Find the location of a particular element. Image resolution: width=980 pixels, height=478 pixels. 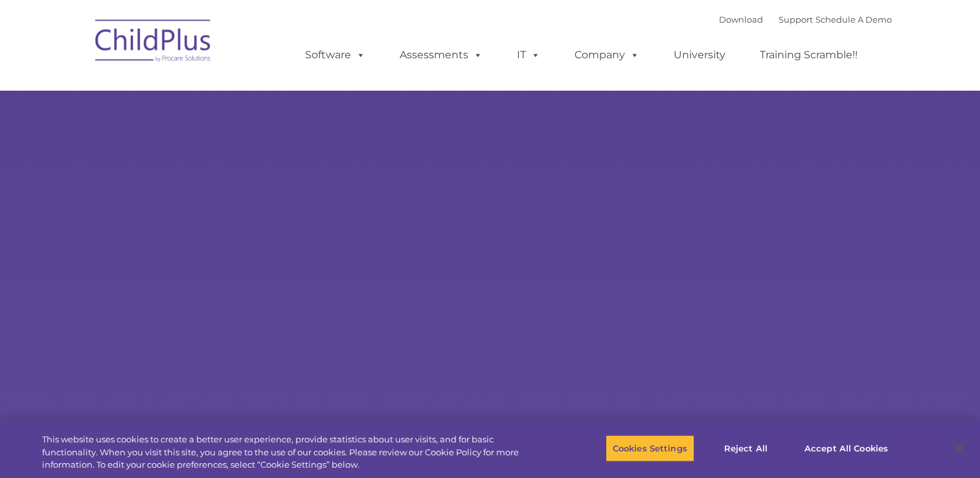

a: IT is located at coordinates (528, 55).